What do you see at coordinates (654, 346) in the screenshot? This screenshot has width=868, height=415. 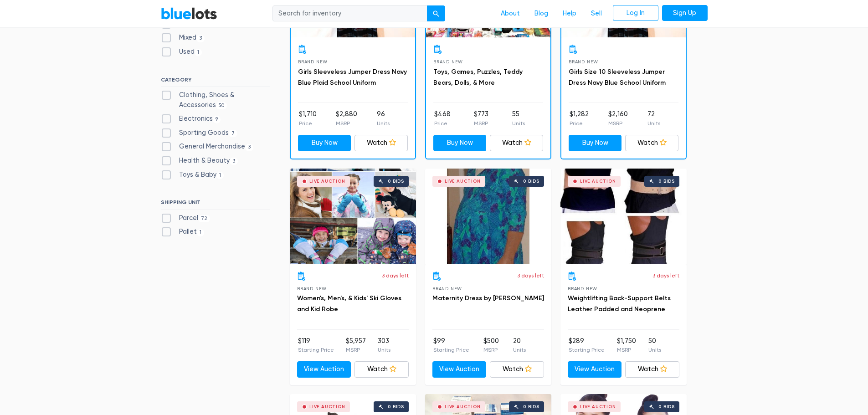 I see `li: 50` at bounding box center [654, 346].